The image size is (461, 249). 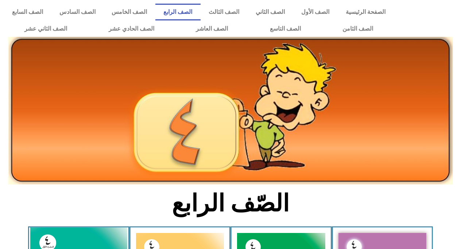 I want to click on a: الصف العاشر, so click(x=212, y=29).